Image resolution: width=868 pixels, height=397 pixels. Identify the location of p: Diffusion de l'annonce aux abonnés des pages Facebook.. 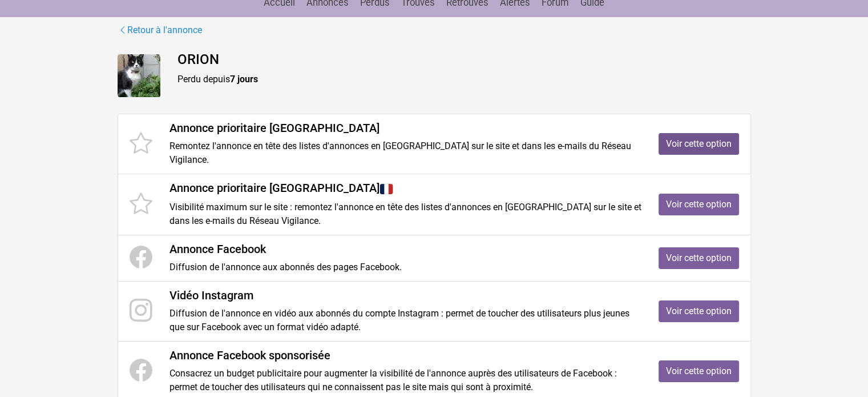
(405, 267).